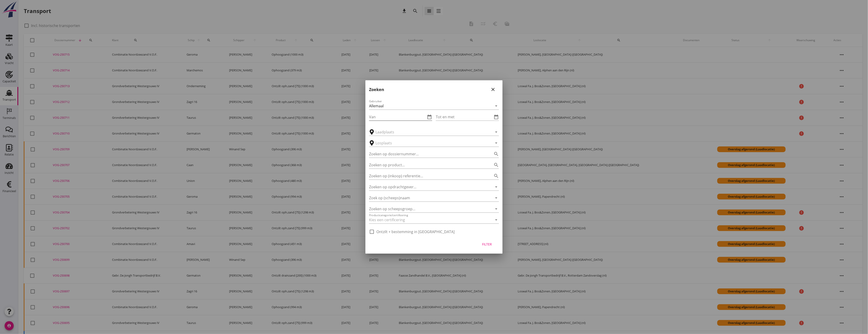 This screenshot has width=868, height=334. Describe the element at coordinates (464, 117) in the screenshot. I see `input: Tot en met` at that location.